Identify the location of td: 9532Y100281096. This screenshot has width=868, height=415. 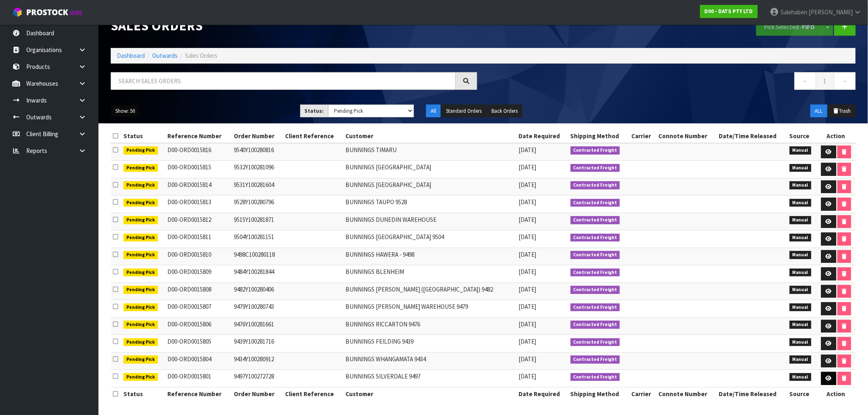
(257, 169).